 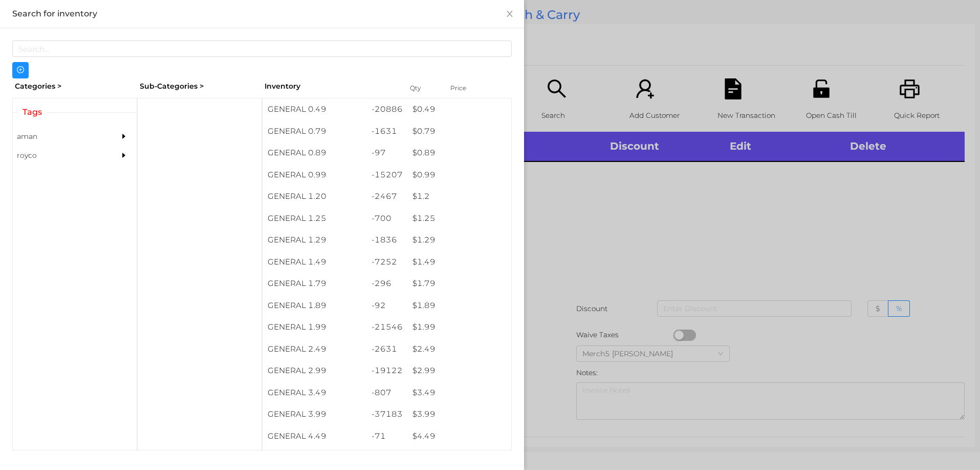 I want to click on div: -1836, so click(x=387, y=240).